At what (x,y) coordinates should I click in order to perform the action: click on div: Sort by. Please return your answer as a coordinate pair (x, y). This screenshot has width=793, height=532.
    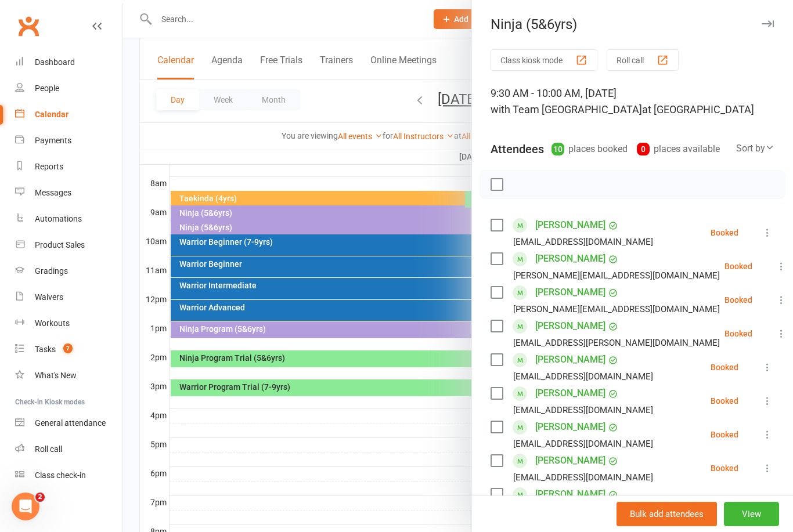
    Looking at the image, I should click on (756, 148).